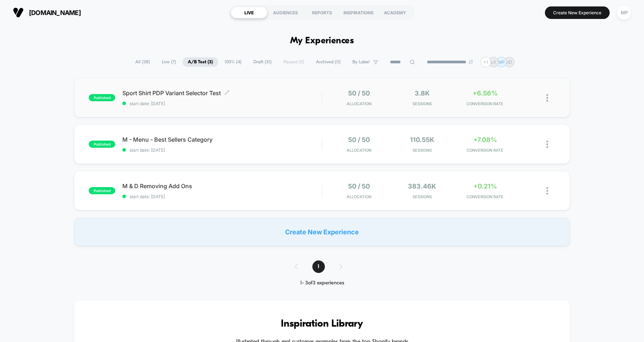 The image size is (644, 342). I want to click on span: +7.08%, so click(485, 140).